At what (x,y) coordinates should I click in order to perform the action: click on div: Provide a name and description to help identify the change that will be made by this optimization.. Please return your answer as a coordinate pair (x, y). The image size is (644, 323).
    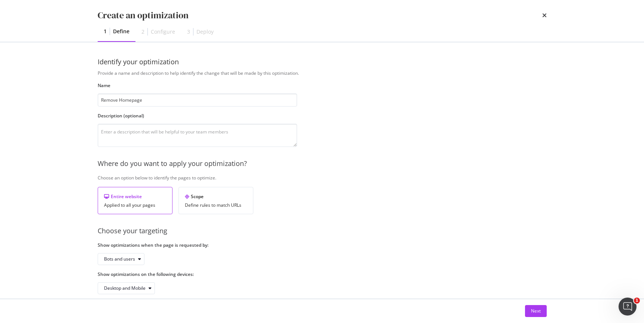
    Looking at the image, I should click on (322, 73).